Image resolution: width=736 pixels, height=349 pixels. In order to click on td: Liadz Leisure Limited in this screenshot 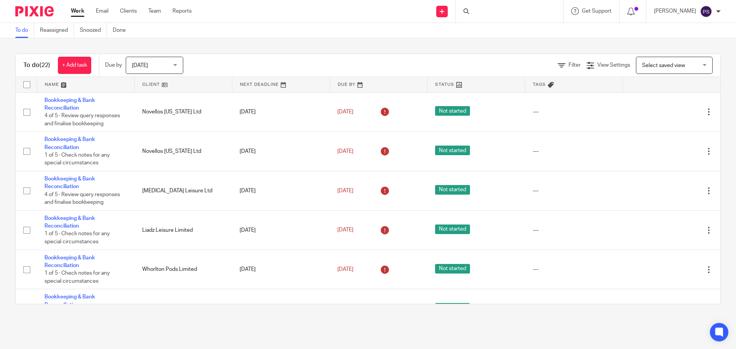, I will do `click(183, 230)`.